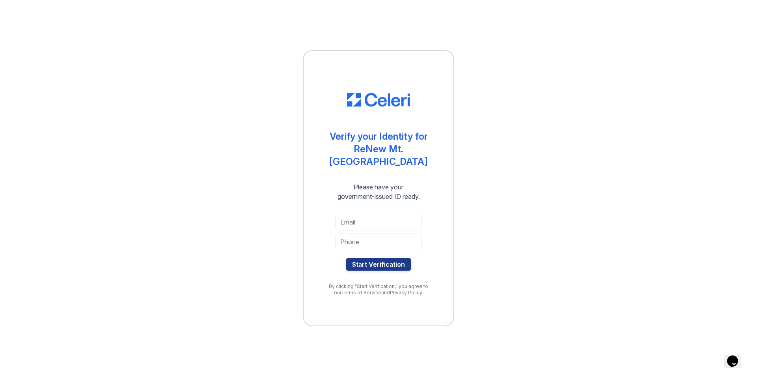  Describe the element at coordinates (378, 264) in the screenshot. I see `button: Start Verification` at that location.